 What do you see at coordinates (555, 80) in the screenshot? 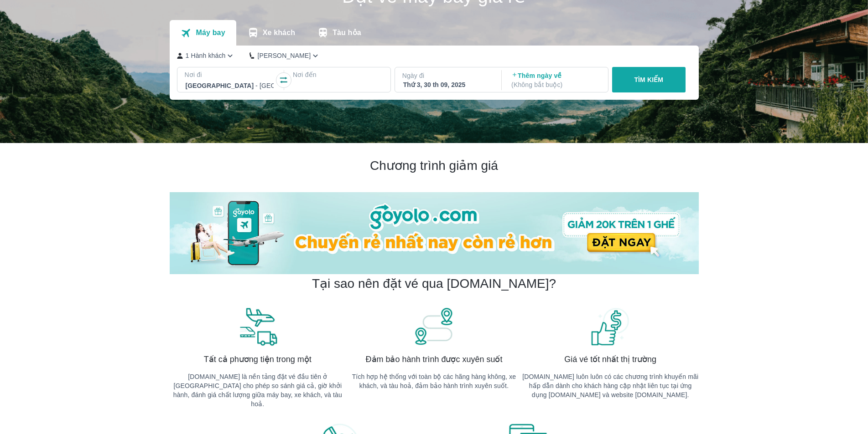
I see `p: Thêm ngày về` at bounding box center [555, 80].